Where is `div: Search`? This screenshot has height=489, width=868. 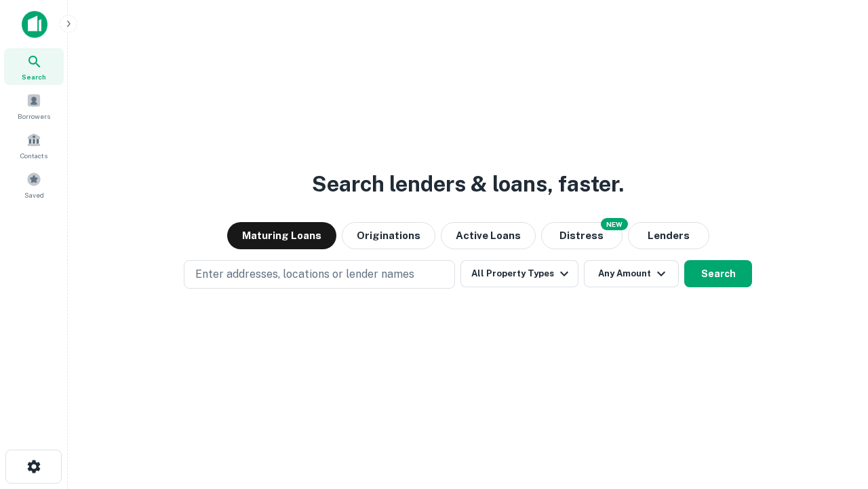 div: Search is located at coordinates (34, 66).